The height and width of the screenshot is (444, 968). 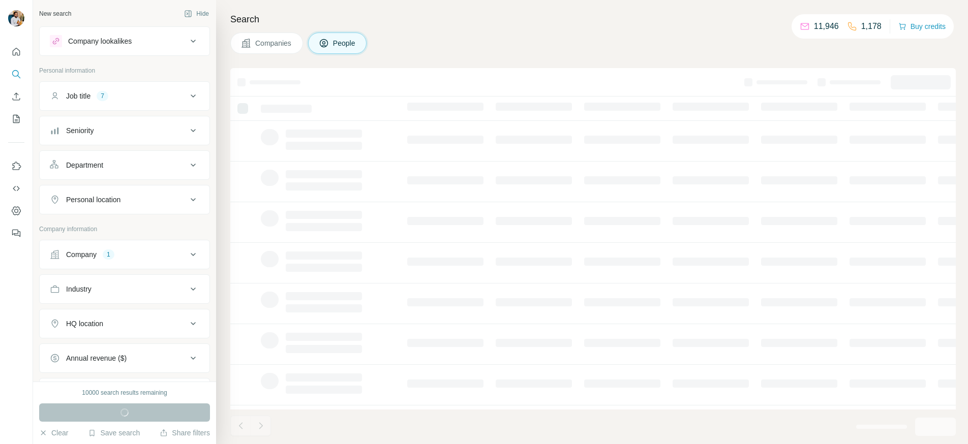 I want to click on p: 1,178, so click(x=871, y=26).